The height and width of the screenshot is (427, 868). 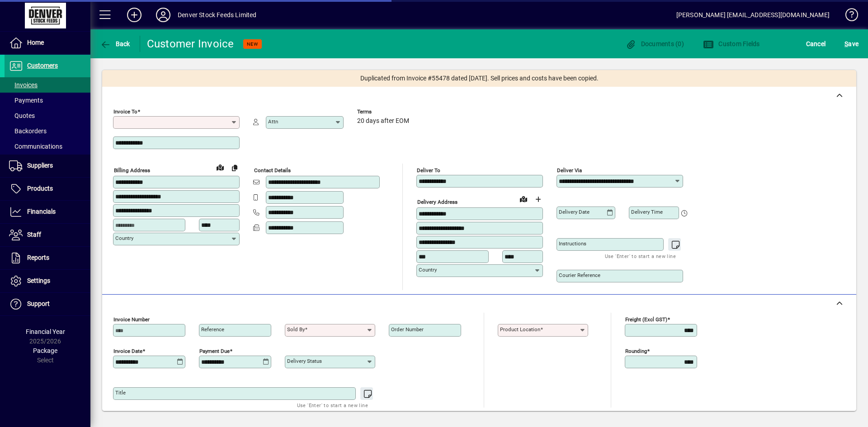 What do you see at coordinates (636, 351) in the screenshot?
I see `mat-label: Rounding` at bounding box center [636, 351].